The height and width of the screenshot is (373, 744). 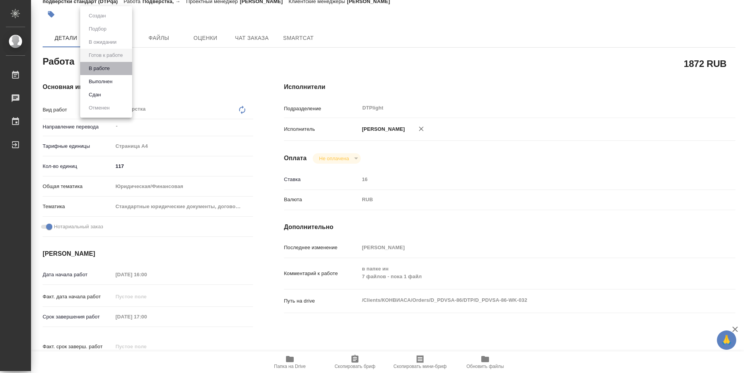 I want to click on button: В работе, so click(x=99, y=69).